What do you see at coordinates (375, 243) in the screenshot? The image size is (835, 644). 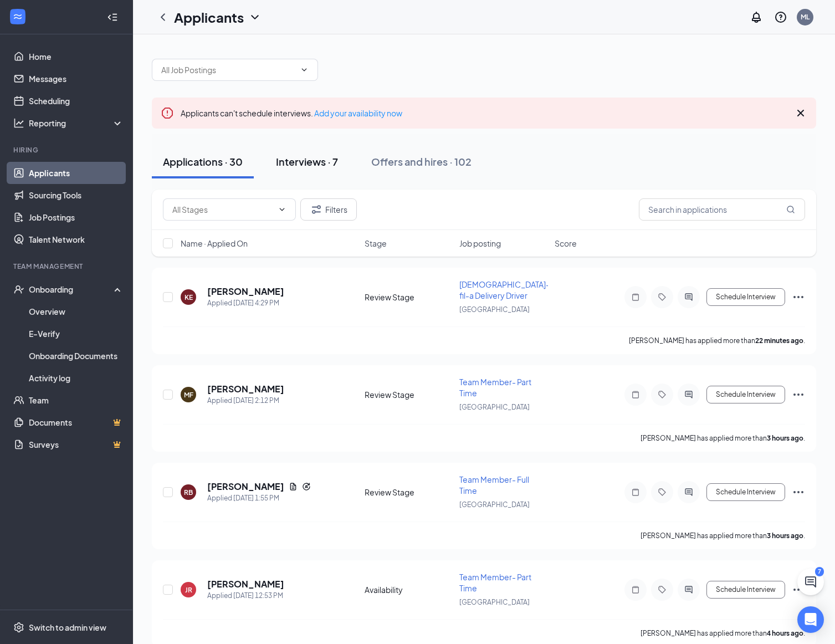 I see `span: Stage` at bounding box center [375, 243].